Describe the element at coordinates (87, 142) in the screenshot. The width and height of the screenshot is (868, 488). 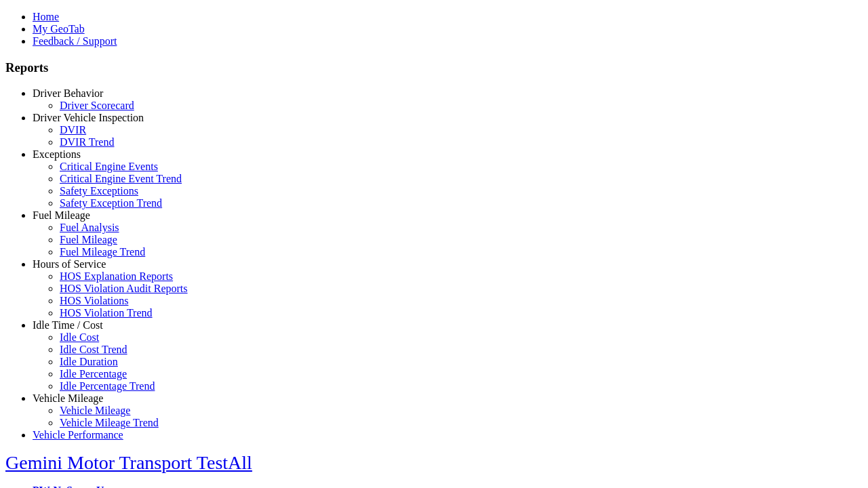
I see `a: DVIR Trend` at that location.